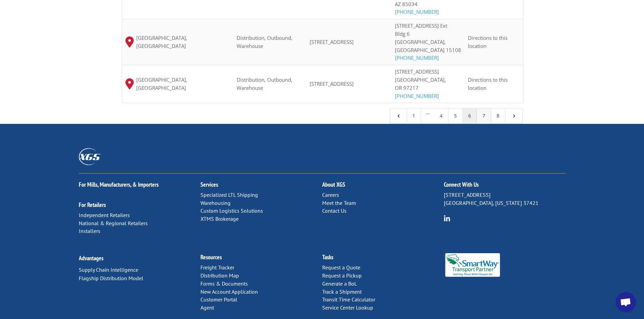  What do you see at coordinates (231, 211) in the screenshot?
I see `a: Custom Logistics Solutions` at bounding box center [231, 211].